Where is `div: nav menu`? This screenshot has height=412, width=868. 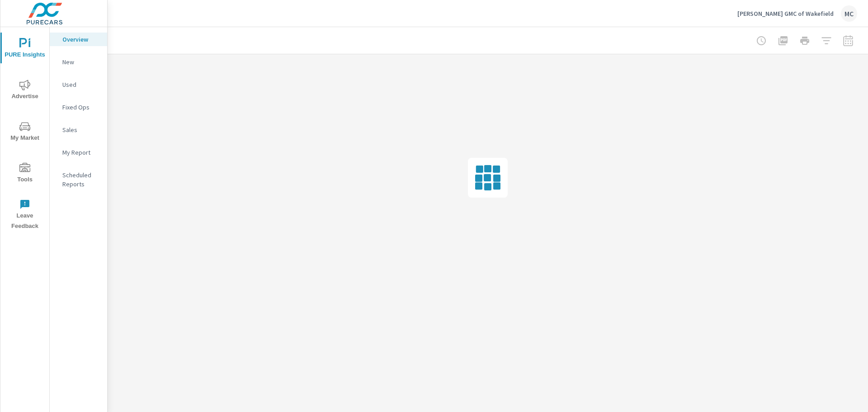
div: nav menu is located at coordinates (25, 131).